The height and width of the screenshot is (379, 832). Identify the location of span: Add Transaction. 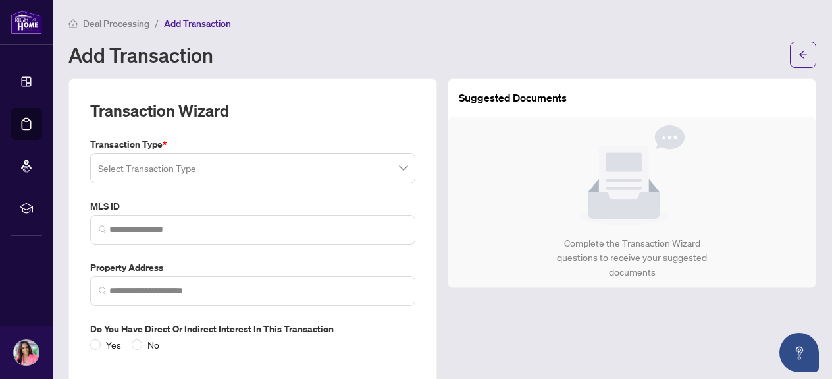
(198, 24).